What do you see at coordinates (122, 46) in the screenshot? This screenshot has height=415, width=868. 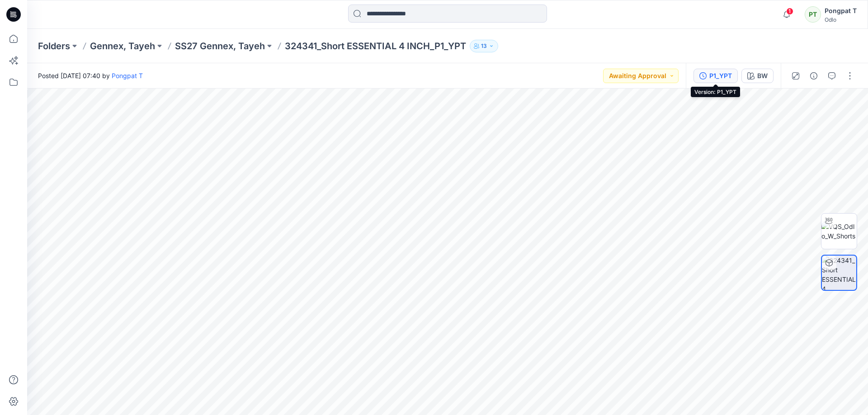 I see `p: Gennex, Tayeh` at bounding box center [122, 46].